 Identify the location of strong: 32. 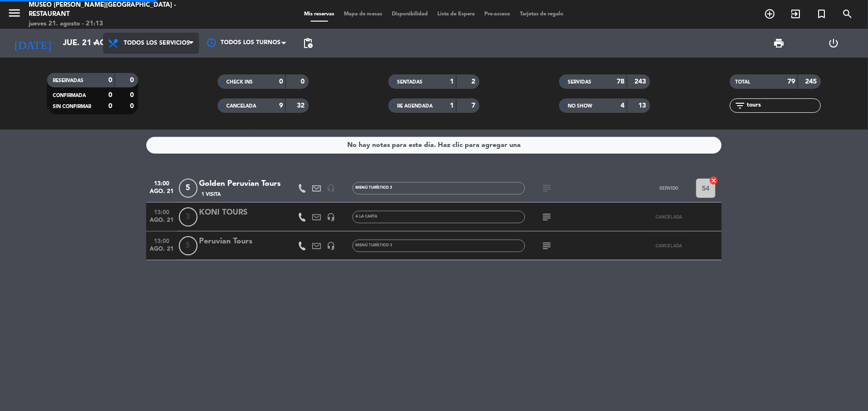
(302, 105).